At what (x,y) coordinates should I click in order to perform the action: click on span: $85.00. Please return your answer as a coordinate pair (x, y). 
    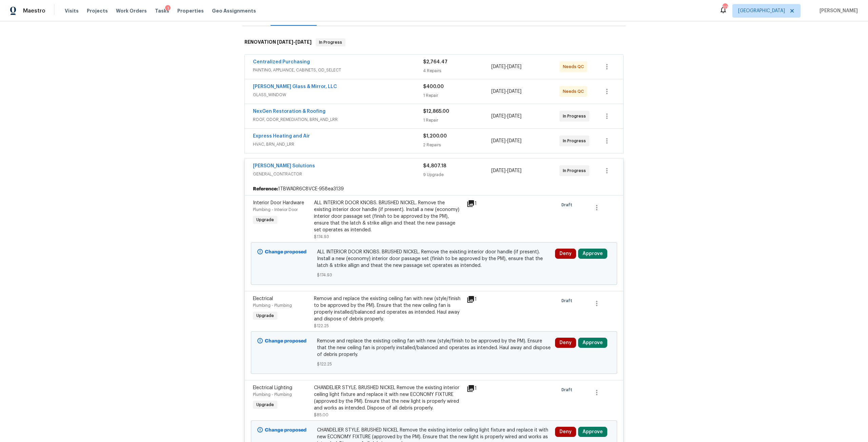
    Looking at the image, I should click on (321, 415).